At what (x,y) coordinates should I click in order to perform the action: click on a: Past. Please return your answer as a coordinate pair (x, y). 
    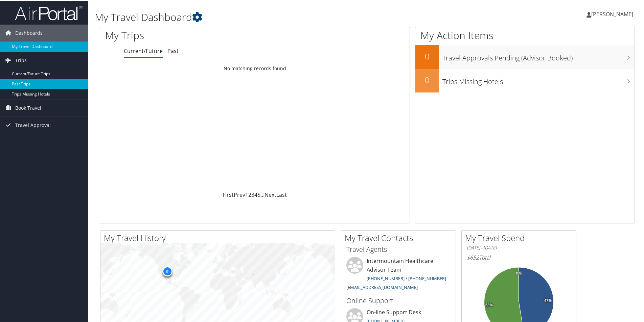
    Looking at the image, I should click on (173, 50).